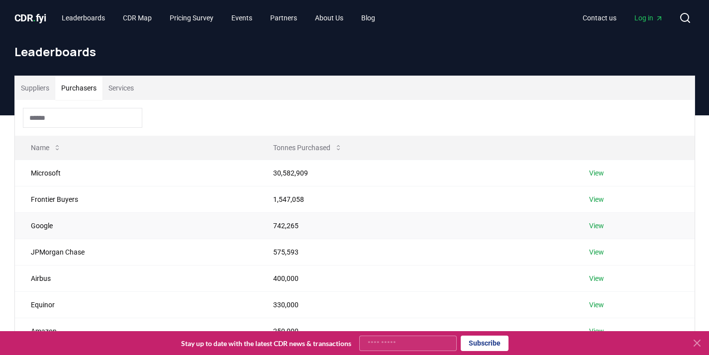 The height and width of the screenshot is (355, 709). What do you see at coordinates (415, 278) in the screenshot?
I see `td: 400,000` at bounding box center [415, 278].